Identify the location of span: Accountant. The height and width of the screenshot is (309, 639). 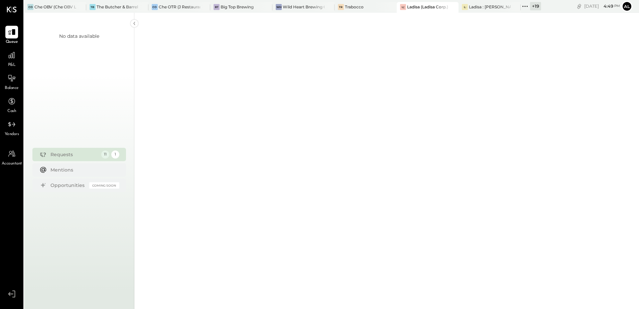
(12, 164).